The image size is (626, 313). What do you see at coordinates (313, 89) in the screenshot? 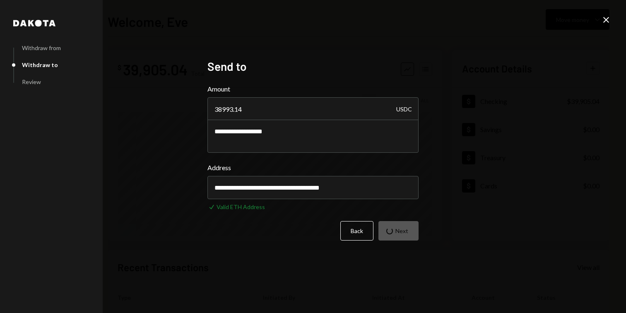
I see `label: Amount` at bounding box center [313, 89].